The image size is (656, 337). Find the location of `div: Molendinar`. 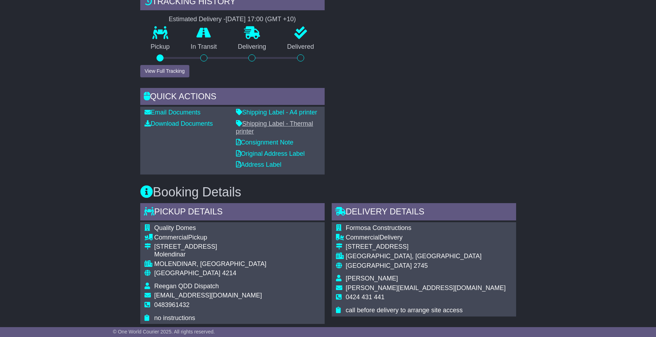

div: Molendinar is located at coordinates (210, 255).